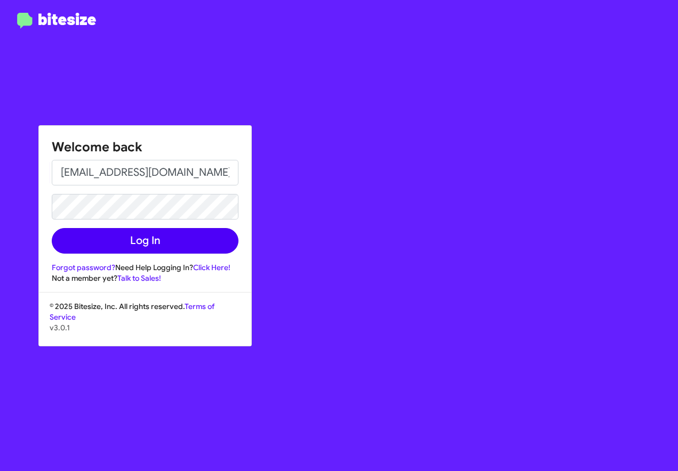  What do you see at coordinates (139, 278) in the screenshot?
I see `a: Talk to Sales!` at bounding box center [139, 278].